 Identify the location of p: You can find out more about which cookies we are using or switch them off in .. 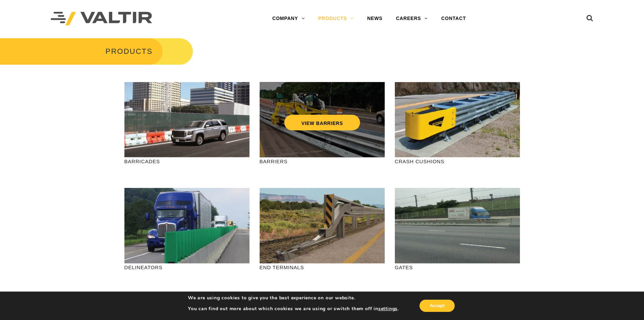
(293, 308).